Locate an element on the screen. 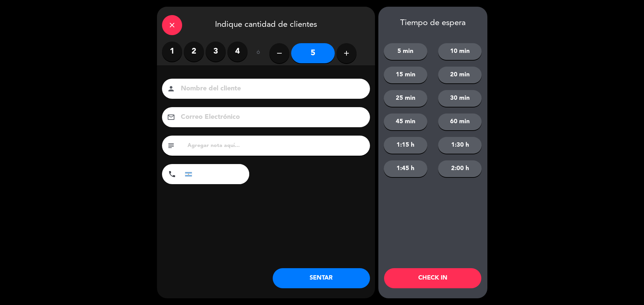 The image size is (644, 305). i: phone is located at coordinates (172, 174).